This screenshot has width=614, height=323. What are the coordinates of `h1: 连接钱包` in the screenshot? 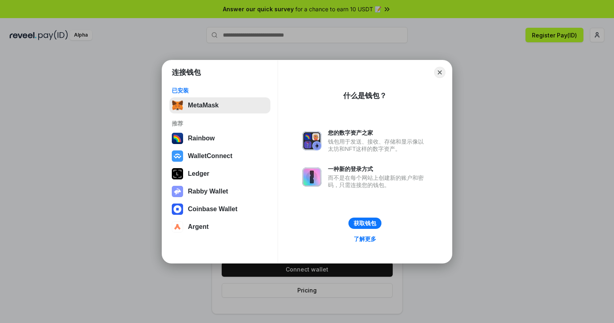 It's located at (186, 72).